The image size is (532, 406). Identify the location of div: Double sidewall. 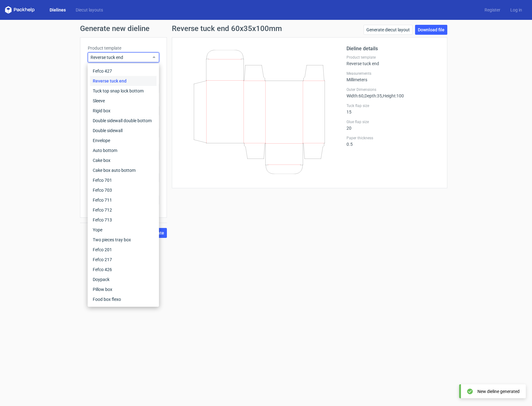
(123, 130).